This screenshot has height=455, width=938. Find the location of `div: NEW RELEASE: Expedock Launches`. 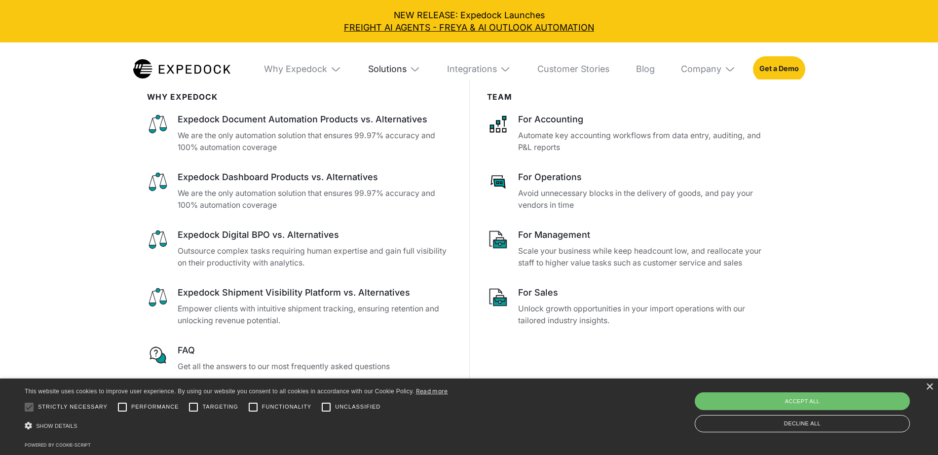

div: NEW RELEASE: Expedock Launches is located at coordinates (469, 21).